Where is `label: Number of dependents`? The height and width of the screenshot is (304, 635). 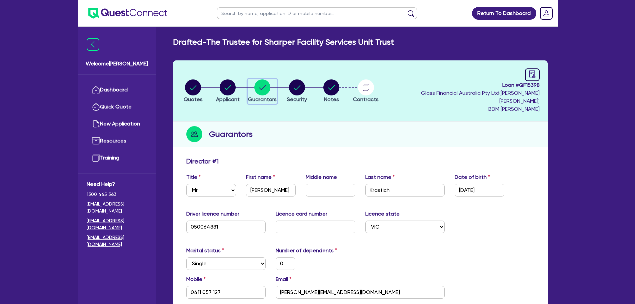
label: Number of dependents is located at coordinates (306, 250).